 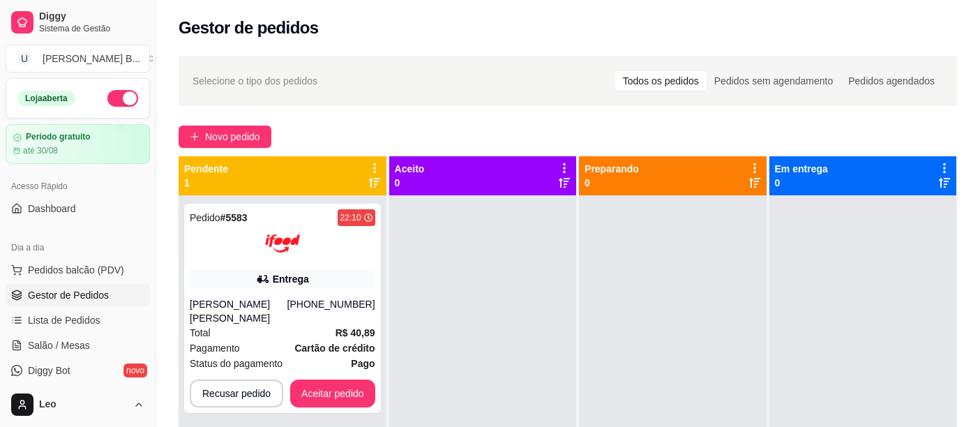 What do you see at coordinates (291, 279) in the screenshot?
I see `div: Entrega` at bounding box center [291, 279].